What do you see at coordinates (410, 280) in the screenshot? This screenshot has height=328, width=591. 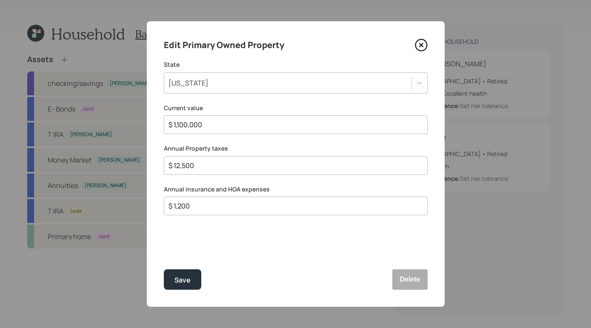 I see `button: Delete` at bounding box center [410, 280].